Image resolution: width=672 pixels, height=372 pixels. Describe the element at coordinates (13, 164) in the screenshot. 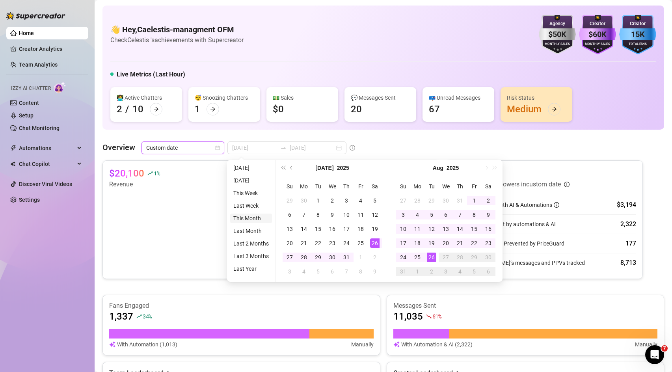

I see `img: Chat Copilot` at that location.